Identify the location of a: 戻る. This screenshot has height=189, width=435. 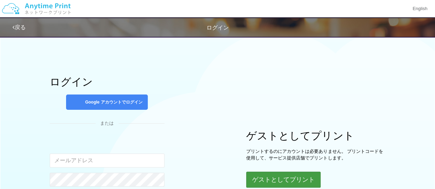
(19, 27).